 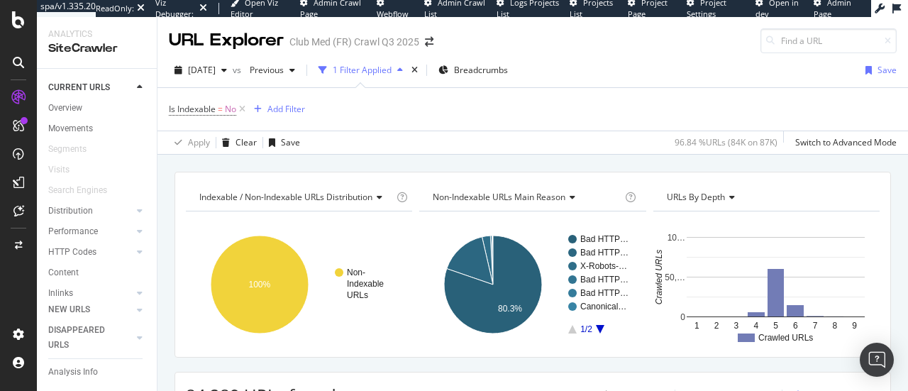 I want to click on span: vs, so click(x=238, y=69).